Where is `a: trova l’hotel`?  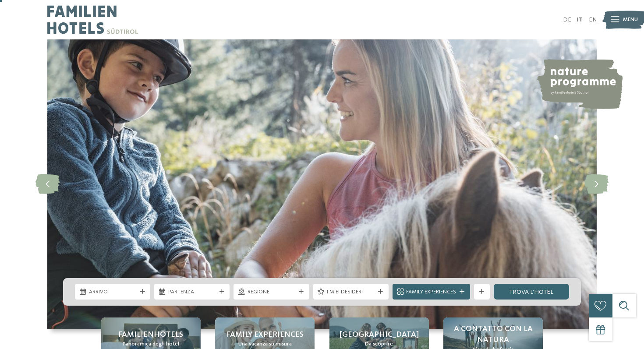 a: trova l’hotel is located at coordinates (531, 292).